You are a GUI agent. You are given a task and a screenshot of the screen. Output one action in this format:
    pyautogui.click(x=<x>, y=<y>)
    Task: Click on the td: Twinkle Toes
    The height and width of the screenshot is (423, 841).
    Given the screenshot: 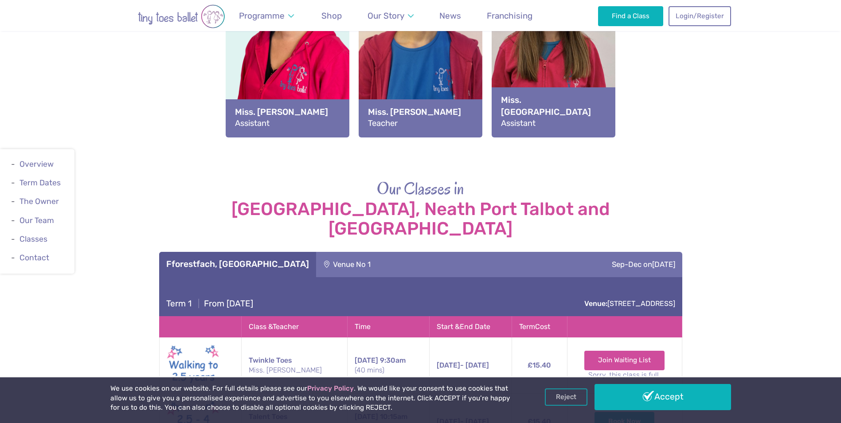 What is the action you would take?
    pyautogui.click(x=295, y=365)
    